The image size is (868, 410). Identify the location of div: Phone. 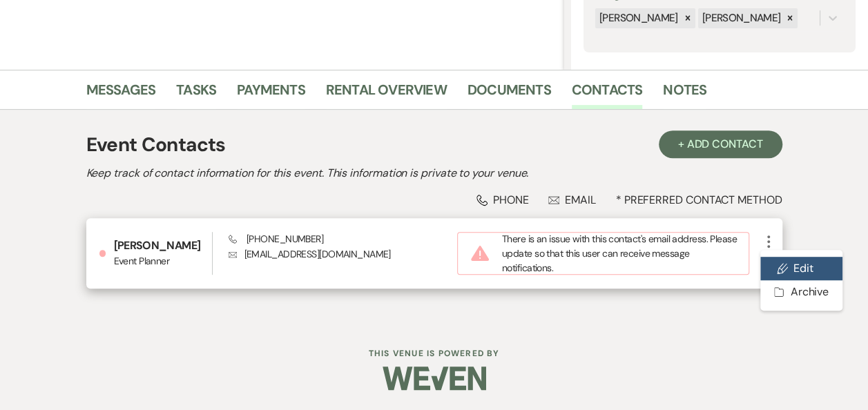
(503, 200).